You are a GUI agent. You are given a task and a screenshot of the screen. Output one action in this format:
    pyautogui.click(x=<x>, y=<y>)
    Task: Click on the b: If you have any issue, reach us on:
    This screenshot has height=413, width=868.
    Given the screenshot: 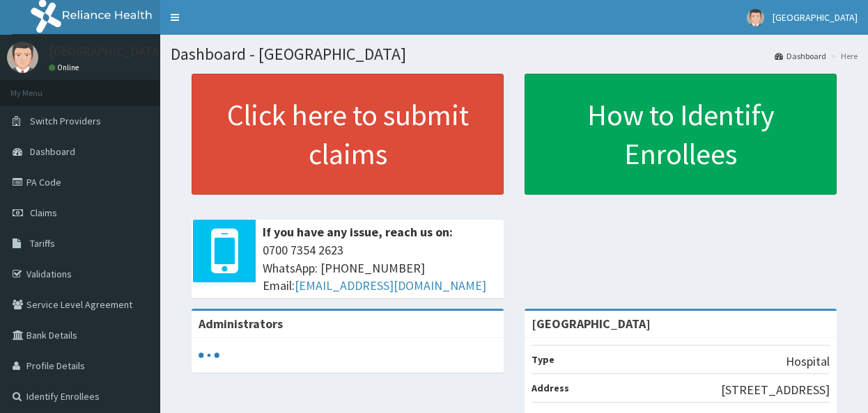 What is the action you would take?
    pyautogui.click(x=357, y=232)
    